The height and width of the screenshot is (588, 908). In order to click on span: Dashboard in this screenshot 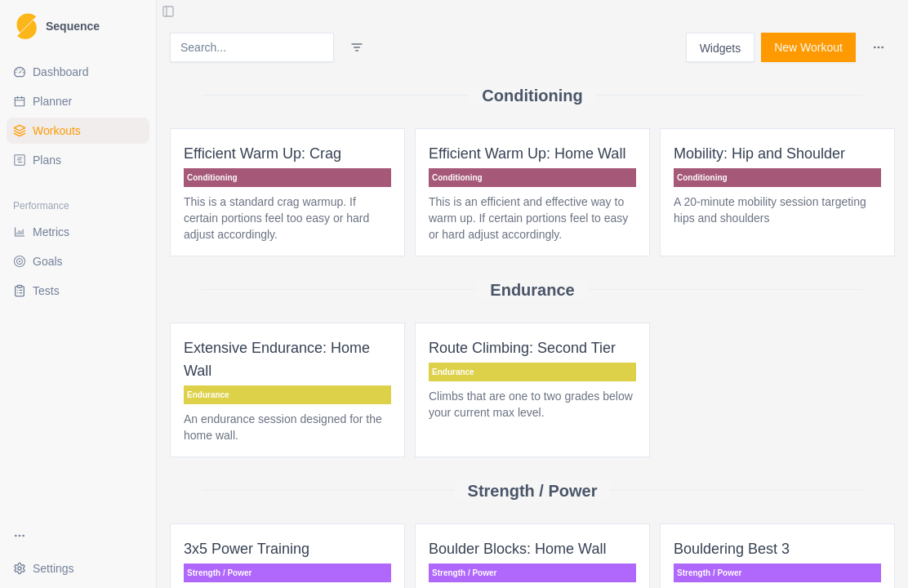, I will do `click(61, 72)`.